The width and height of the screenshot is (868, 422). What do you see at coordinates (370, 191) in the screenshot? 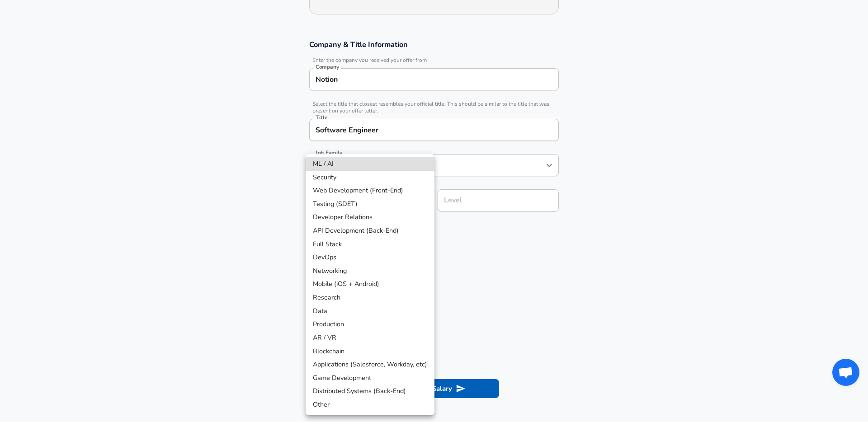
I see `li: Web Development (Front-End)` at bounding box center [370, 191].